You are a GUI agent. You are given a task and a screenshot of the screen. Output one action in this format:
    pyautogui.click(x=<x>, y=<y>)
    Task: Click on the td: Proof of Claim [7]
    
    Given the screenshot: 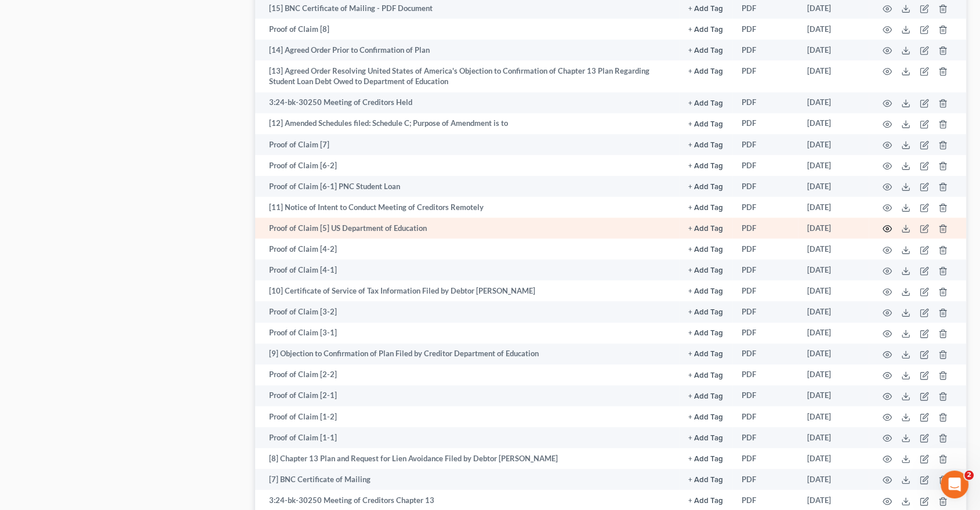 What is the action you would take?
    pyautogui.click(x=468, y=144)
    